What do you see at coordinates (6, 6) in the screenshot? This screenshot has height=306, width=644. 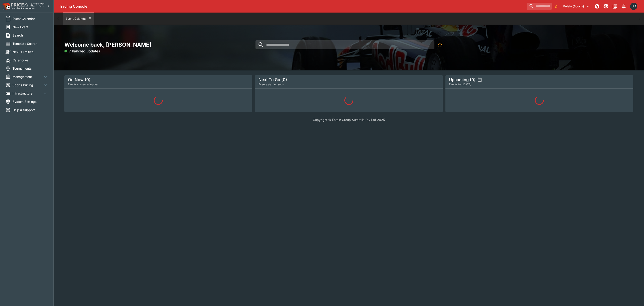 I see `img: PriceKinetics Logo` at bounding box center [6, 6].